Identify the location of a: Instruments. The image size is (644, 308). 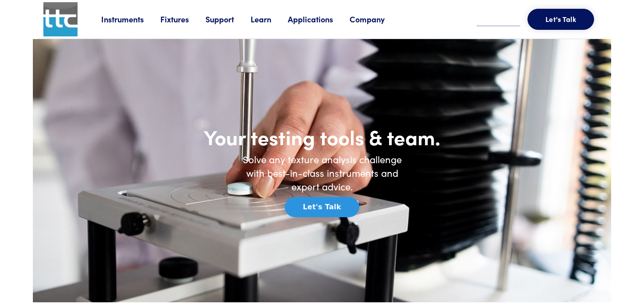
(130, 19).